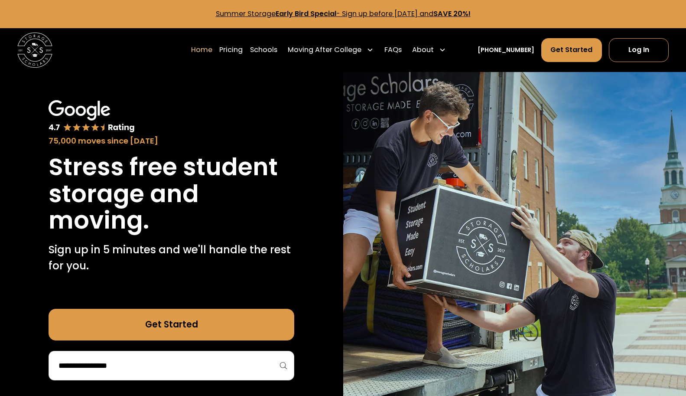  Describe the element at coordinates (306, 13) in the screenshot. I see `strong: Early Bird Special` at that location.